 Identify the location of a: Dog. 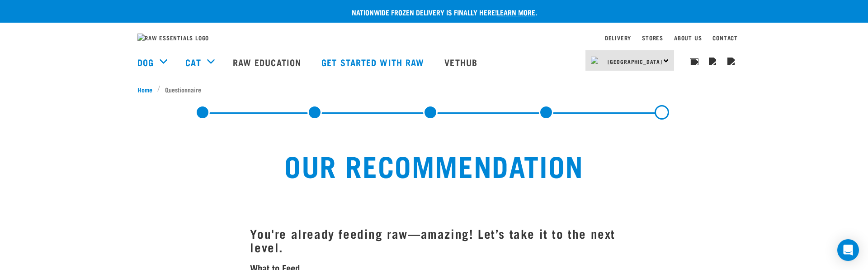
(146, 62).